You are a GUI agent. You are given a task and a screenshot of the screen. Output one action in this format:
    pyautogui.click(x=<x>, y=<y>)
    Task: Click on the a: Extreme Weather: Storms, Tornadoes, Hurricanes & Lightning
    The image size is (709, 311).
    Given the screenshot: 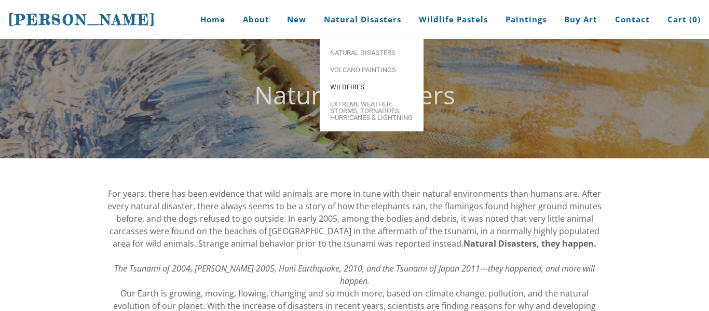 What is the action you would take?
    pyautogui.click(x=372, y=111)
    